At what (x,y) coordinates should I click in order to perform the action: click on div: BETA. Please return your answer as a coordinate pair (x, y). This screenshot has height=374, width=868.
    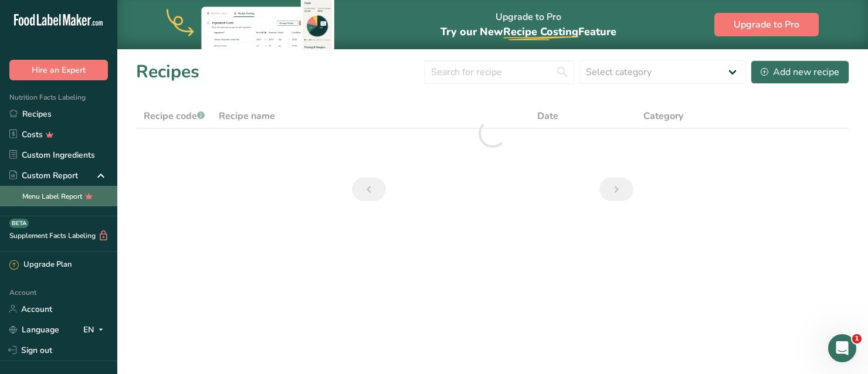
    Looking at the image, I should click on (18, 223).